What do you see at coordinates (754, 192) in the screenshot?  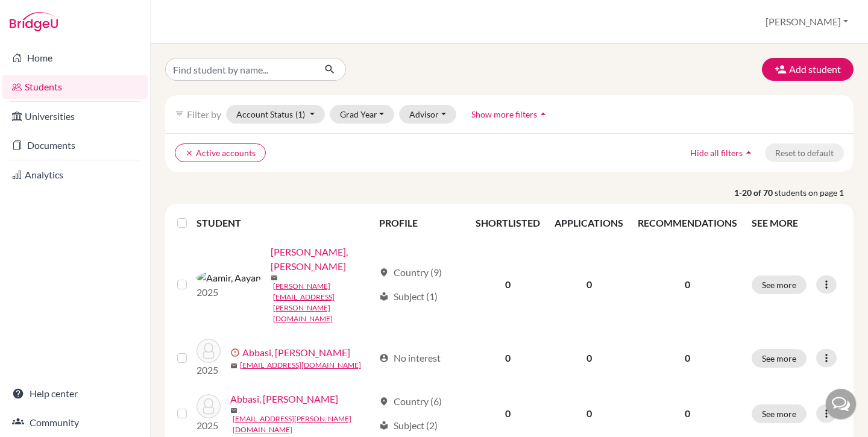 I see `strong: 1-20 of 70` at bounding box center [754, 192].